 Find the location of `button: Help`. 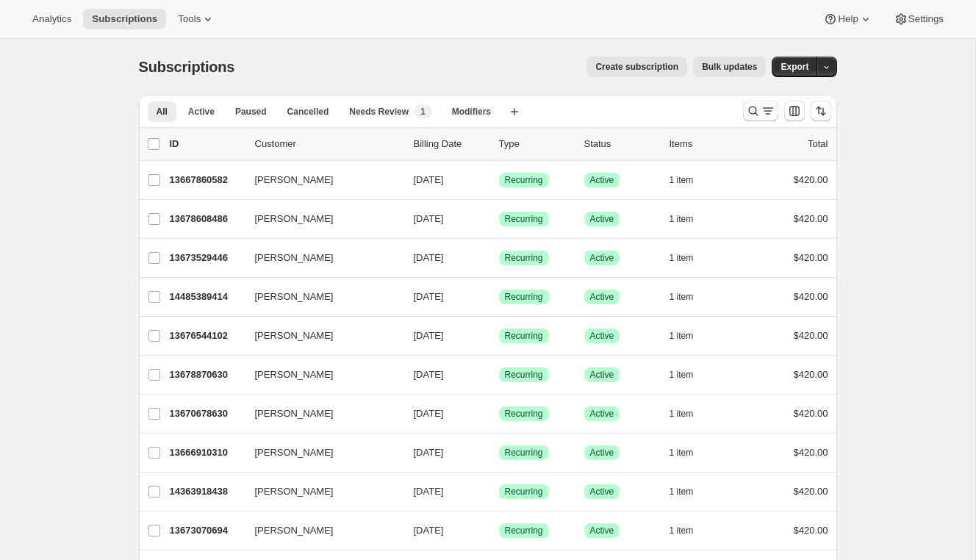

button: Help is located at coordinates (848, 19).